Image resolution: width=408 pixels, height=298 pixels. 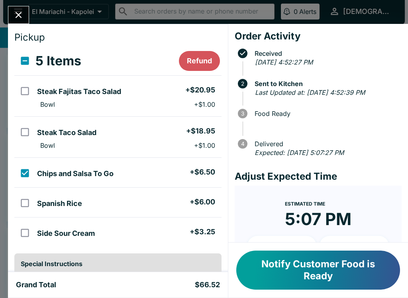 I want to click on span: Estimated Time, so click(x=305, y=204).